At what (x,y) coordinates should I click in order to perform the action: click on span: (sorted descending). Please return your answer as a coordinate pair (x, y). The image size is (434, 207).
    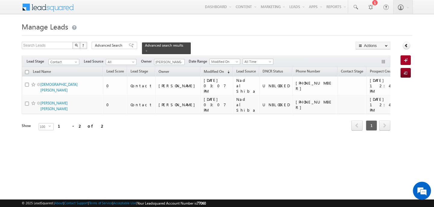
    Looking at the image, I should click on (227, 72).